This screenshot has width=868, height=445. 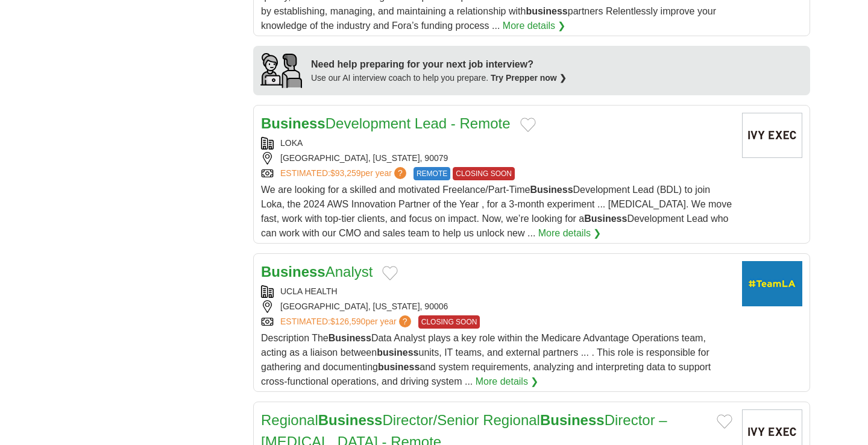 What do you see at coordinates (432, 174) in the screenshot?
I see `span: REMOTE` at bounding box center [432, 174].